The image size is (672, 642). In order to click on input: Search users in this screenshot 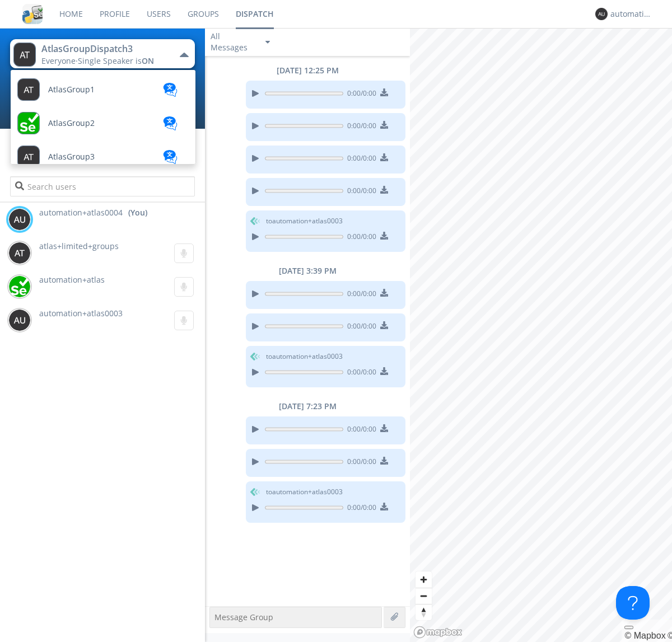, I will do `click(102, 186)`.